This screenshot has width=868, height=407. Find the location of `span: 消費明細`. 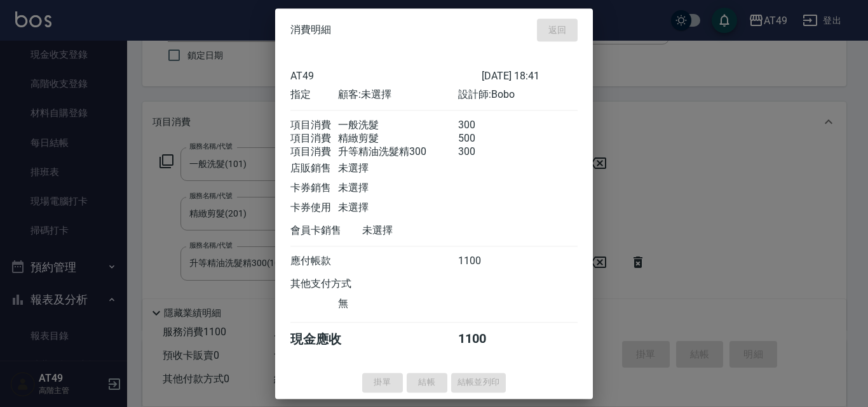

span: 消費明細 is located at coordinates (311, 30).